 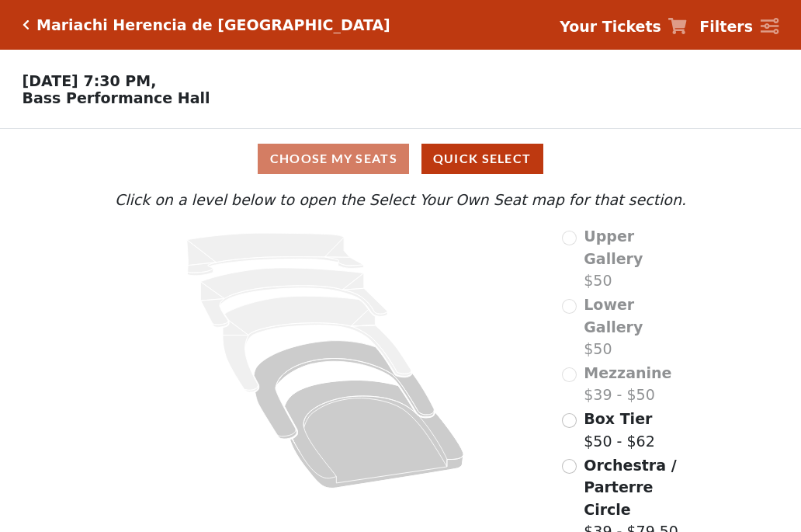 What do you see at coordinates (624, 26) in the screenshot?
I see `a: Your Tickets` at bounding box center [624, 26].